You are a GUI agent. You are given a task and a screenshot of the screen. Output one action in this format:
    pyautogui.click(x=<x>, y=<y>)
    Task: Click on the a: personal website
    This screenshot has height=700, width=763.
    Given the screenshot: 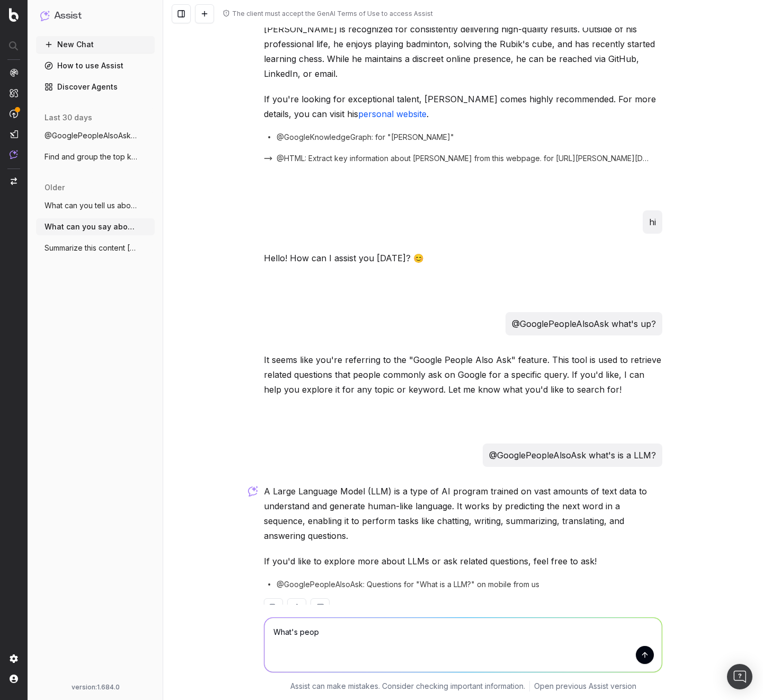 What is the action you would take?
    pyautogui.click(x=392, y=114)
    